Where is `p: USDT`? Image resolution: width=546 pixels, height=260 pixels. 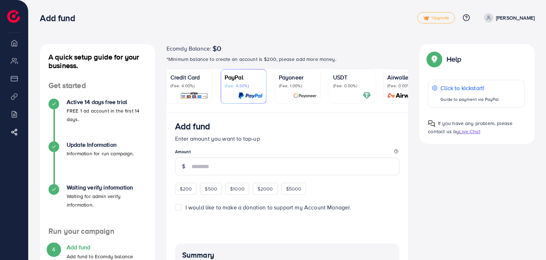
p: USDT is located at coordinates (352, 77).